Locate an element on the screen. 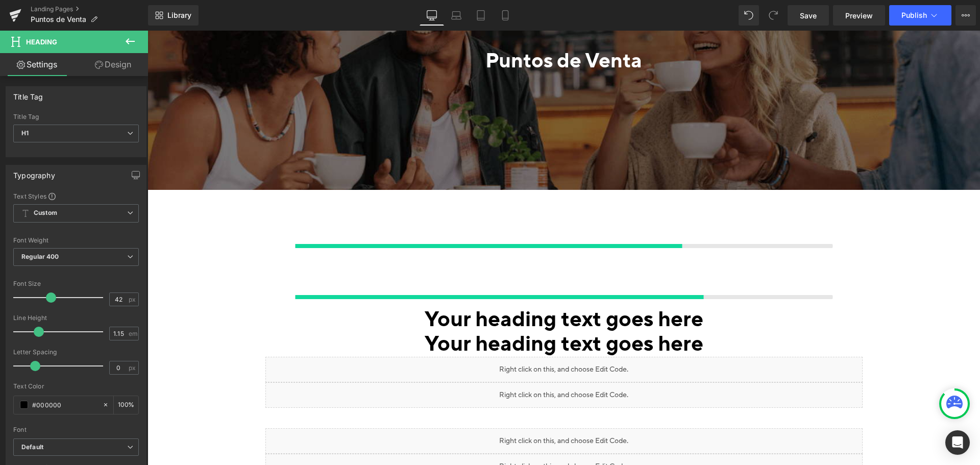 This screenshot has height=465, width=980. i: Default is located at coordinates (32, 447).